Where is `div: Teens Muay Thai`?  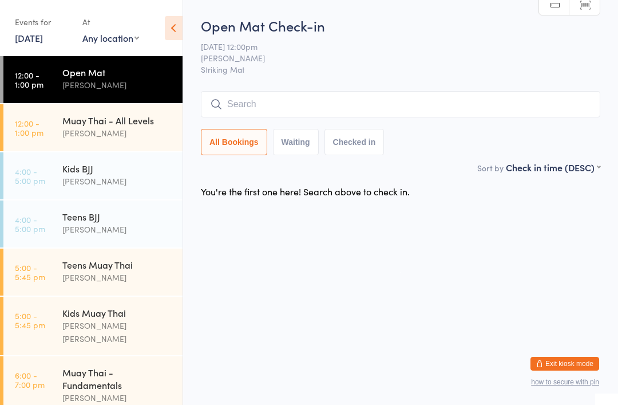
div: Teens Muay Thai is located at coordinates (117, 265).